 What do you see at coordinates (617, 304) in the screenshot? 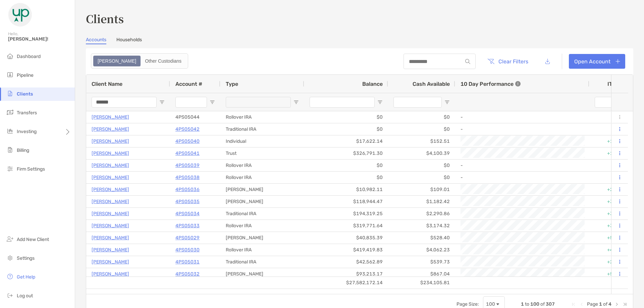
I see `div: Next Page` at bounding box center [617, 304].